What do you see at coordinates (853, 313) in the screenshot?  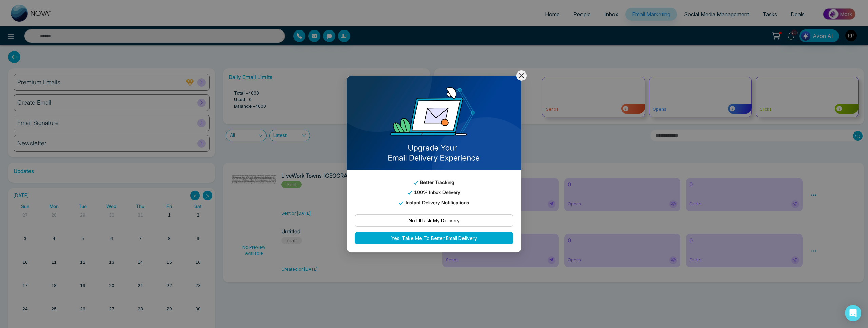 I see `div: Open Intercom Messenger` at bounding box center [853, 313].